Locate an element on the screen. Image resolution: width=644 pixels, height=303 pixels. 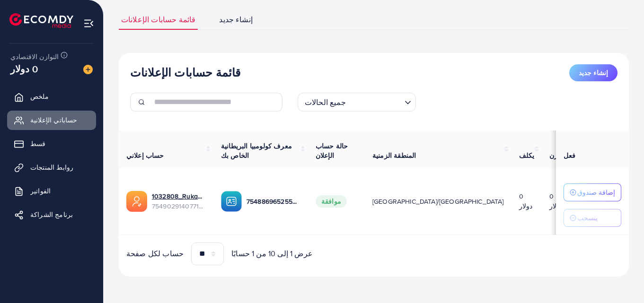
img: ic-ads-acc.e4c84228.svg is located at coordinates (137, 201).